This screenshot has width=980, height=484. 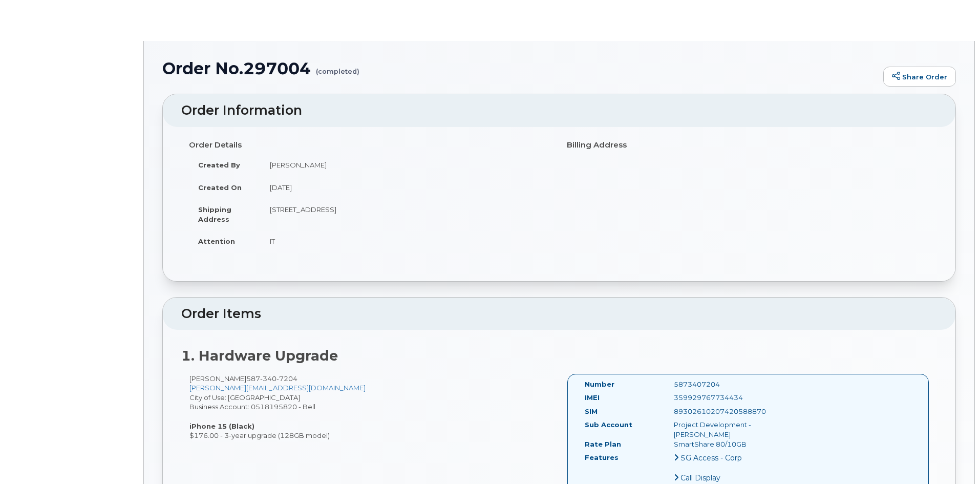 What do you see at coordinates (602, 457) in the screenshot?
I see `label: Features` at bounding box center [602, 457].